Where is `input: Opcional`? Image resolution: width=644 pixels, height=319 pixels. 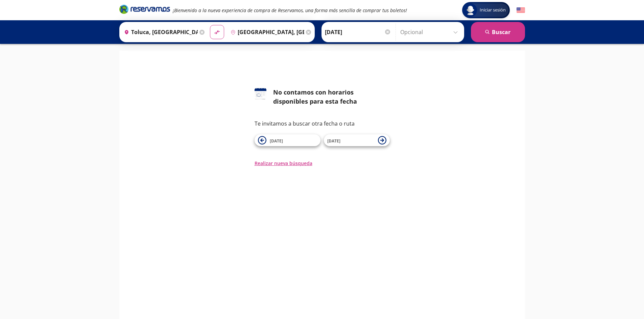 input: Opcional is located at coordinates (430, 32).